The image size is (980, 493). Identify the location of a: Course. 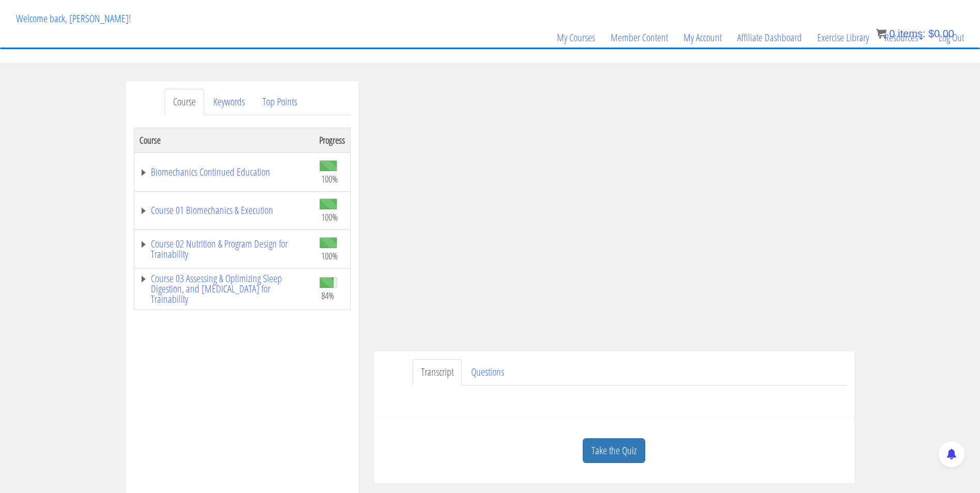
(185, 102).